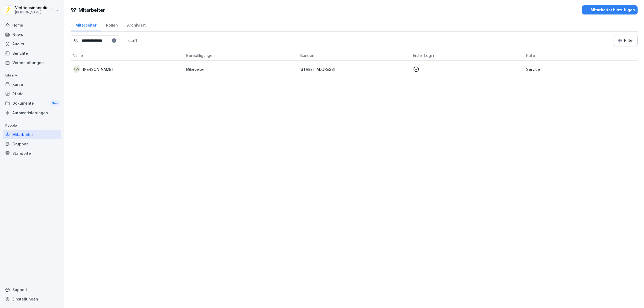 This screenshot has height=308, width=644. Describe the element at coordinates (32, 153) in the screenshot. I see `a: Standorte` at that location.